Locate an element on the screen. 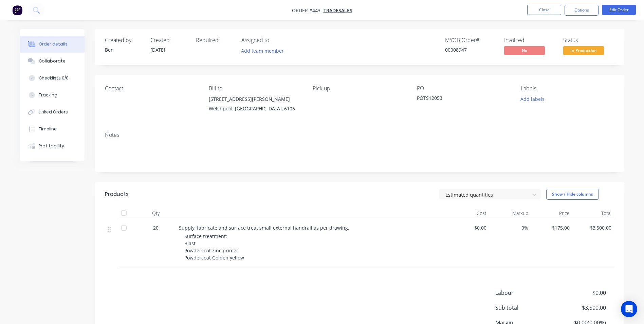  div: Invoiced is located at coordinates (529, 40).